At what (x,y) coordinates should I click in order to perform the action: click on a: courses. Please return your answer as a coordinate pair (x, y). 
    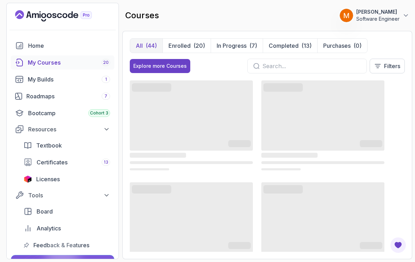
    Looking at the image, I should click on (63, 63).